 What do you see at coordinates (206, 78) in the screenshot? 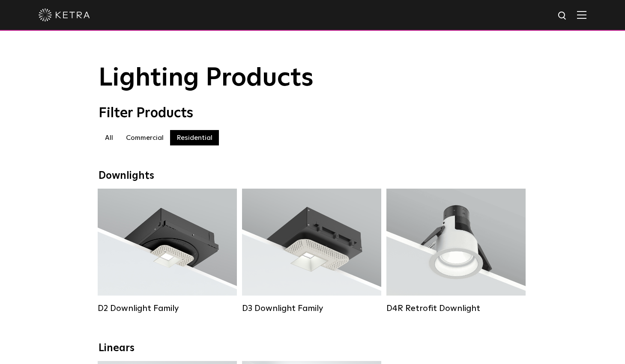
I see `span: Lighting Products` at bounding box center [206, 78].